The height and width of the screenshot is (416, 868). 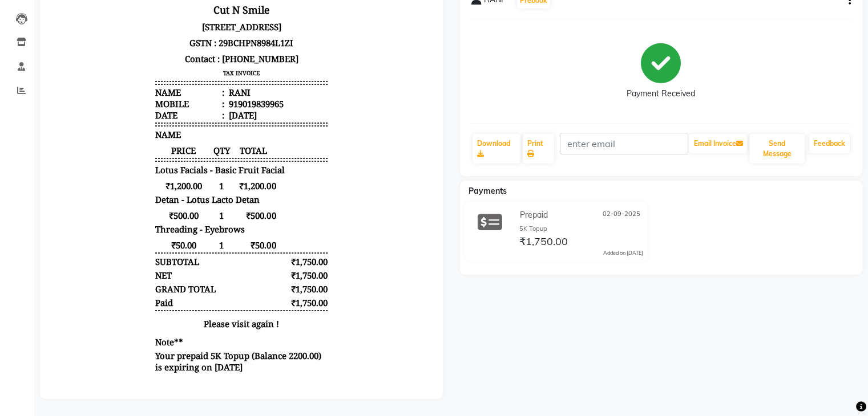 I want to click on span: ₹1,750.00, so click(x=543, y=243).